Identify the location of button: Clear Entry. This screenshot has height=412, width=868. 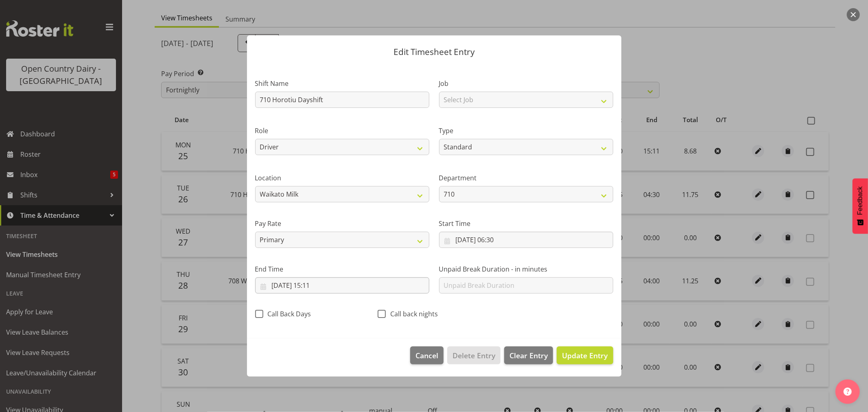
(529, 355).